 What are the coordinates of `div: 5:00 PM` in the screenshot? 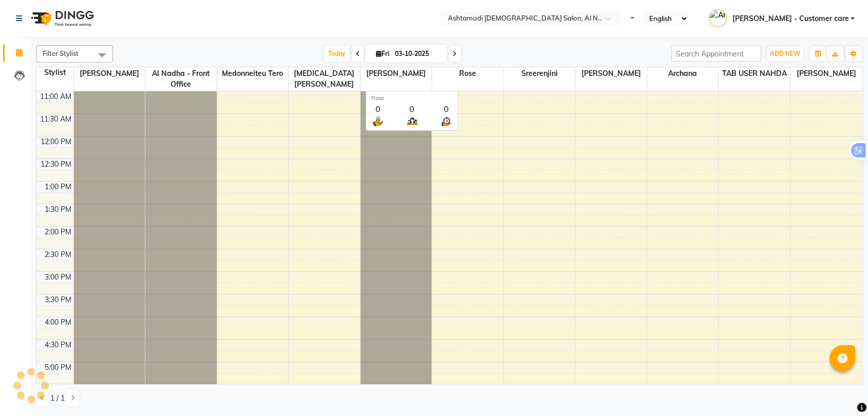 It's located at (58, 368).